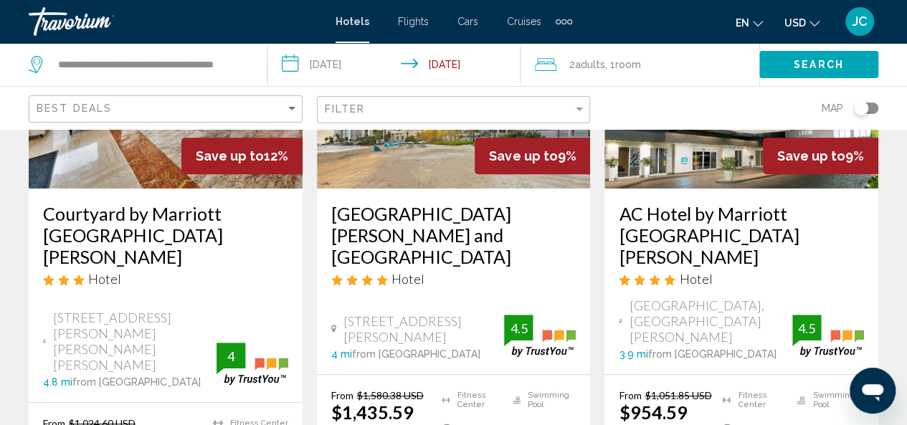  Describe the element at coordinates (742, 23) in the screenshot. I see `span: en` at that location.